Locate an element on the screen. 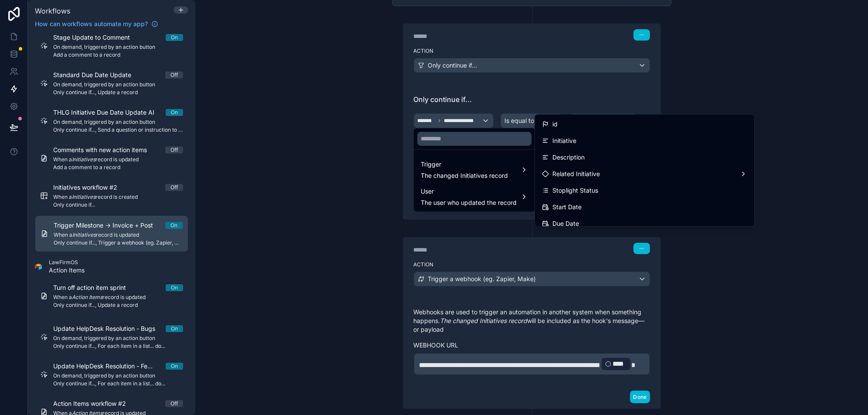 Image resolution: width=868 pixels, height=415 pixels. span: User is located at coordinates (469, 191).